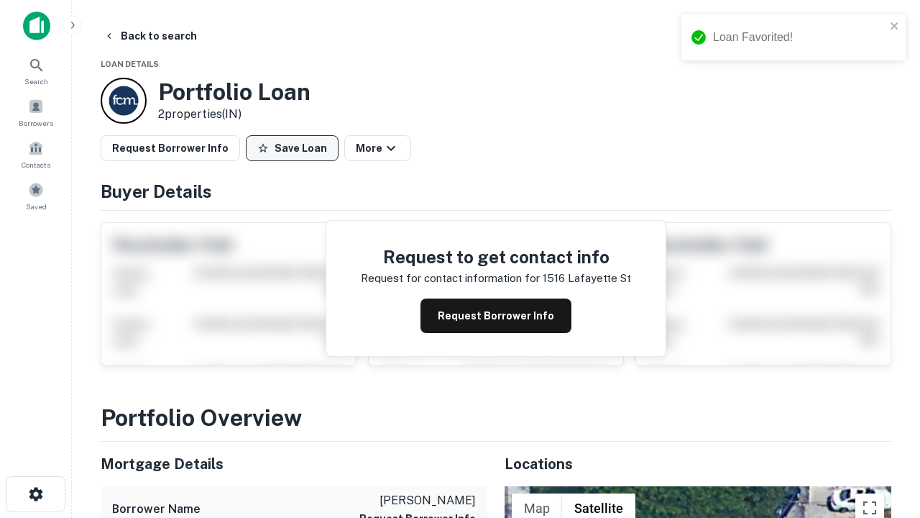 The height and width of the screenshot is (518, 920). I want to click on h5: Mortgage Details, so click(294, 464).